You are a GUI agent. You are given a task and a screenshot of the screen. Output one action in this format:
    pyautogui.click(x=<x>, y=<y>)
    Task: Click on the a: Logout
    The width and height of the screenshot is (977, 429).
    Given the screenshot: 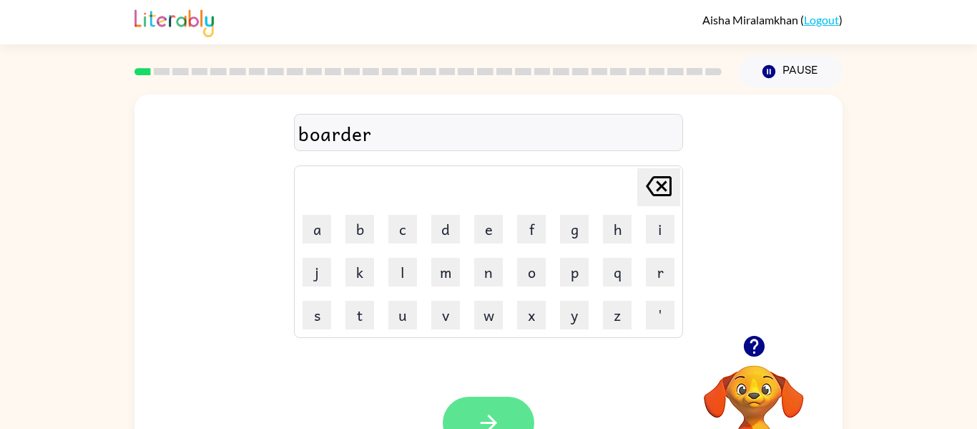 What is the action you would take?
    pyautogui.click(x=821, y=19)
    